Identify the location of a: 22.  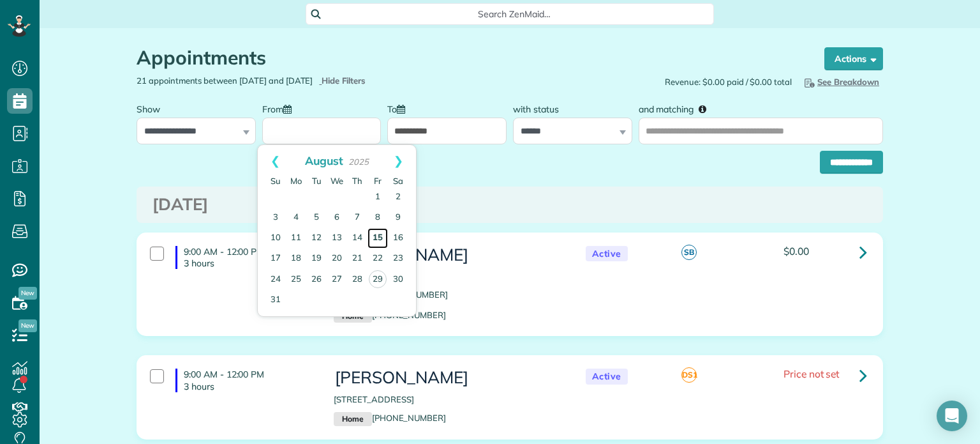
(378, 258).